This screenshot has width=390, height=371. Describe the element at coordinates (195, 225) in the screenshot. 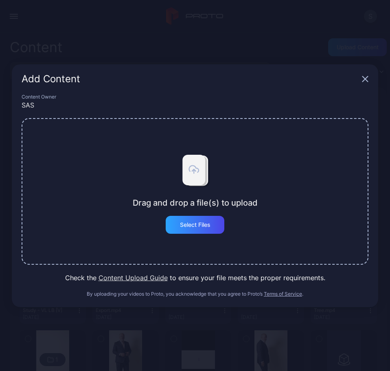

I see `div: Select Files` at that location.